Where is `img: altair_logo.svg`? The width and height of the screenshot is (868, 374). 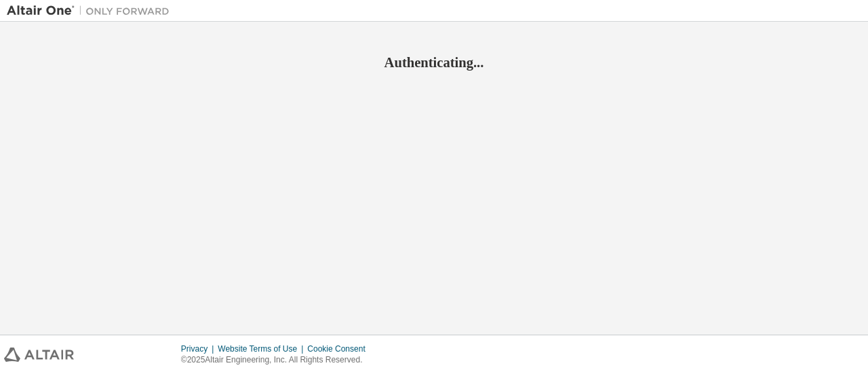 img: altair_logo.svg is located at coordinates (38, 354).